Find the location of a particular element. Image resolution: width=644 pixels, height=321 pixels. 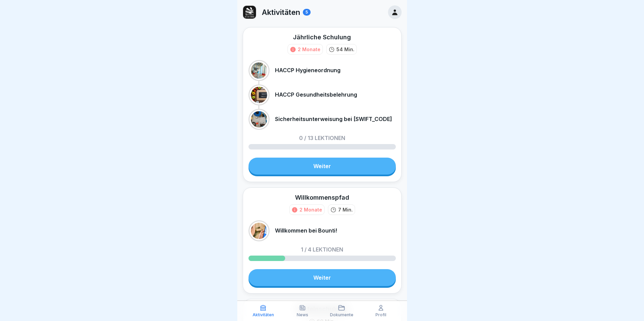

div: Jährliche Schulung is located at coordinates (322, 37).